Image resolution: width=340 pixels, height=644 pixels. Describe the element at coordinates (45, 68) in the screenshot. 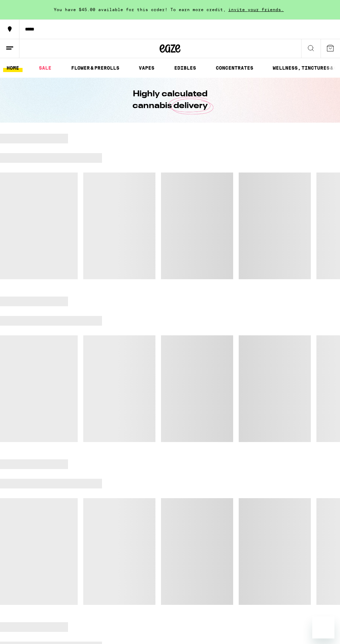

I see `a: SALE` at that location.